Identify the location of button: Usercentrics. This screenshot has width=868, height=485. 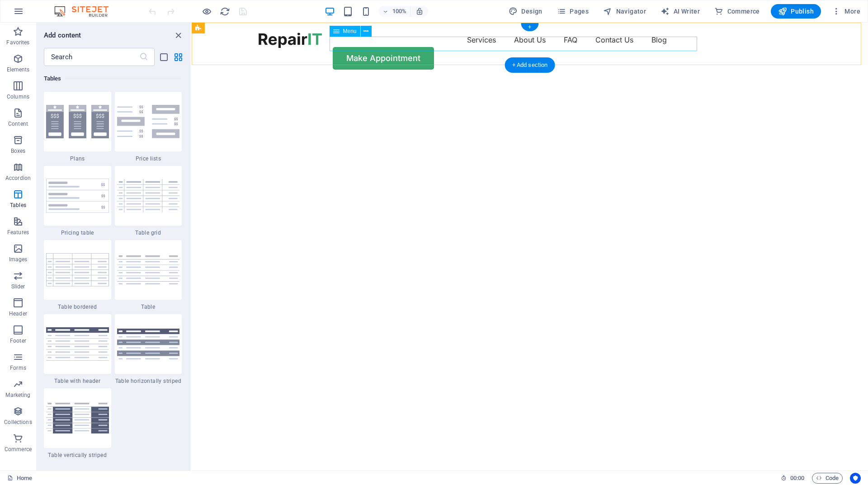
(856, 478).